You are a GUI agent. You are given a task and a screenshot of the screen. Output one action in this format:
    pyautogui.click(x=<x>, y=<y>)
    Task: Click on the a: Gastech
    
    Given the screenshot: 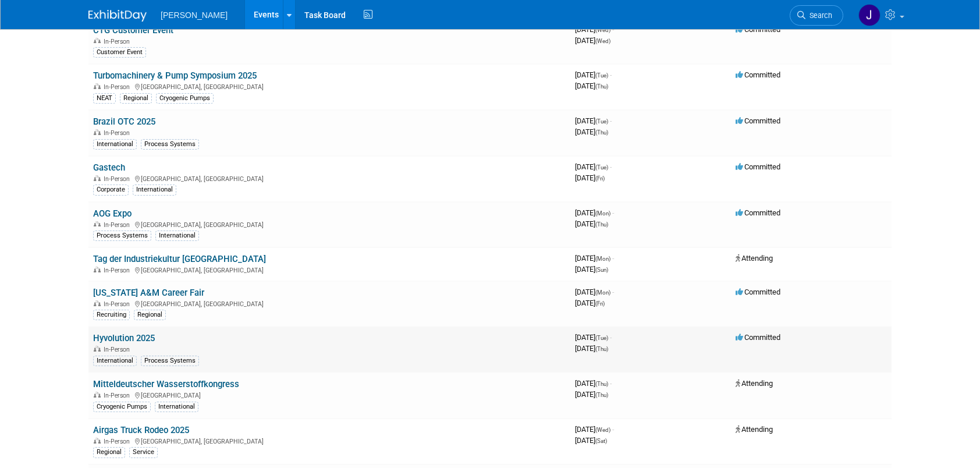 What is the action you would take?
    pyautogui.click(x=109, y=167)
    